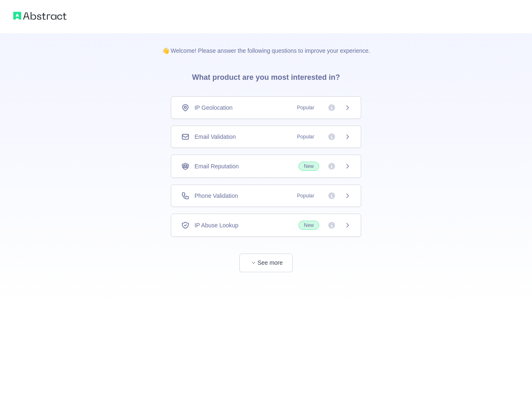 Image resolution: width=532 pixels, height=399 pixels. What do you see at coordinates (214, 108) in the screenshot?
I see `span: IP Geolocation` at bounding box center [214, 108].